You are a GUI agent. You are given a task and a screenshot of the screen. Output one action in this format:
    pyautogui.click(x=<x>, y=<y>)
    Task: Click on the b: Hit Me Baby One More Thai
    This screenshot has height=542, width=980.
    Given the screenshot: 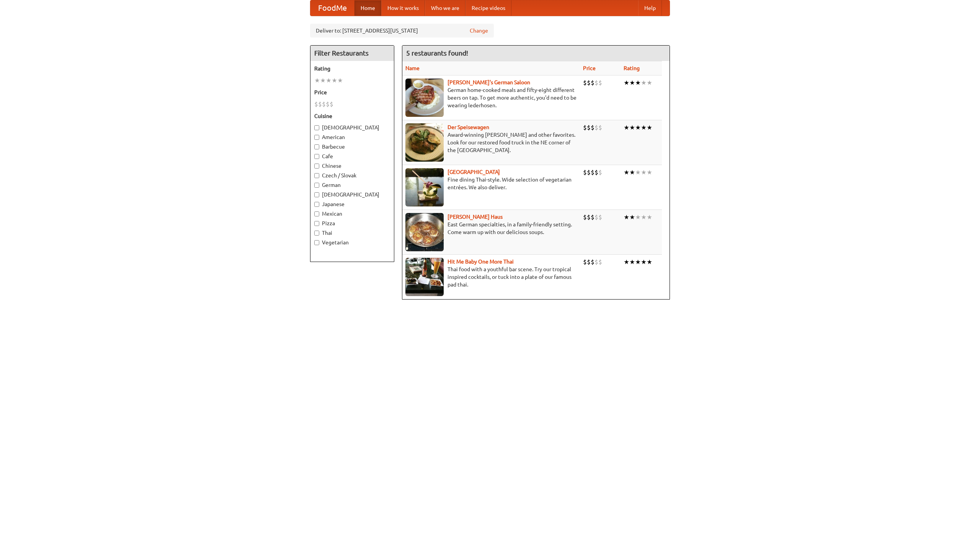 What is the action you would take?
    pyautogui.click(x=481, y=261)
    